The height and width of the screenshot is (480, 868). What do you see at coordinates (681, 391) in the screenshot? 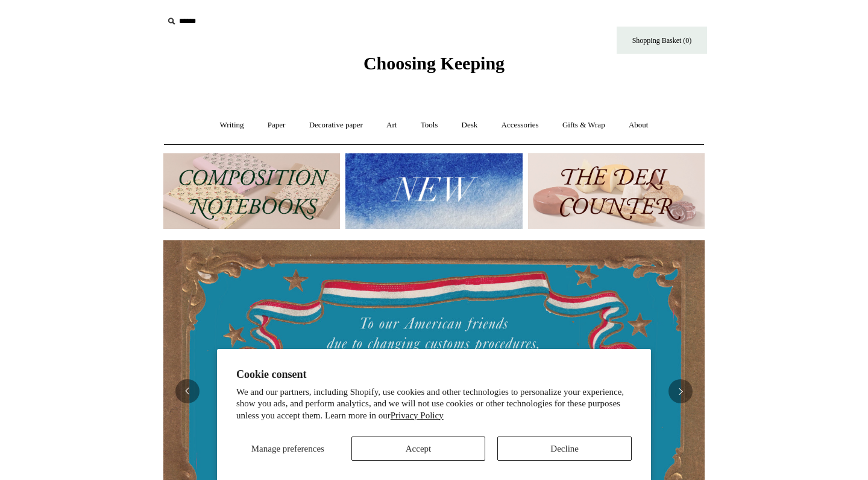
I see `button: Next` at bounding box center [681, 391].